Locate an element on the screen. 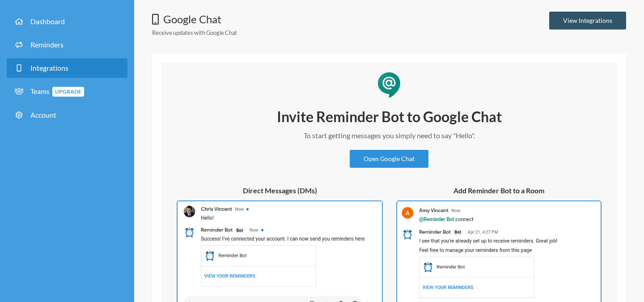  small: Receive updates with Google Chat is located at coordinates (195, 33).